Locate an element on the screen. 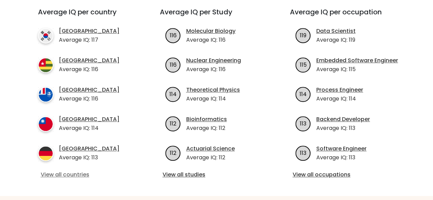 The height and width of the screenshot is (200, 433). text: 119 is located at coordinates (303, 35).